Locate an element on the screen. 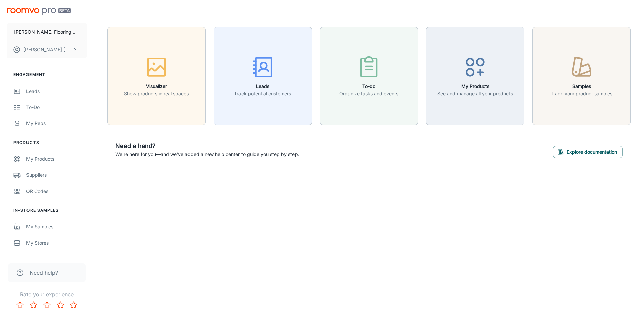  p: Track potential customers is located at coordinates (262, 93).